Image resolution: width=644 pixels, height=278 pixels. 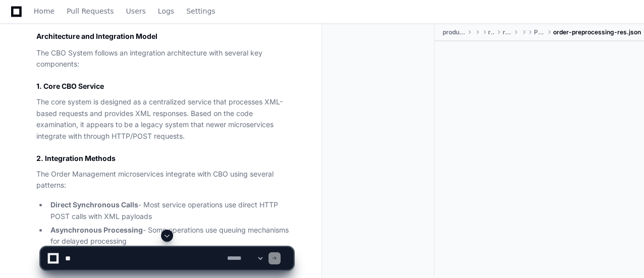 I want to click on span: PaymentError, so click(x=540, y=32).